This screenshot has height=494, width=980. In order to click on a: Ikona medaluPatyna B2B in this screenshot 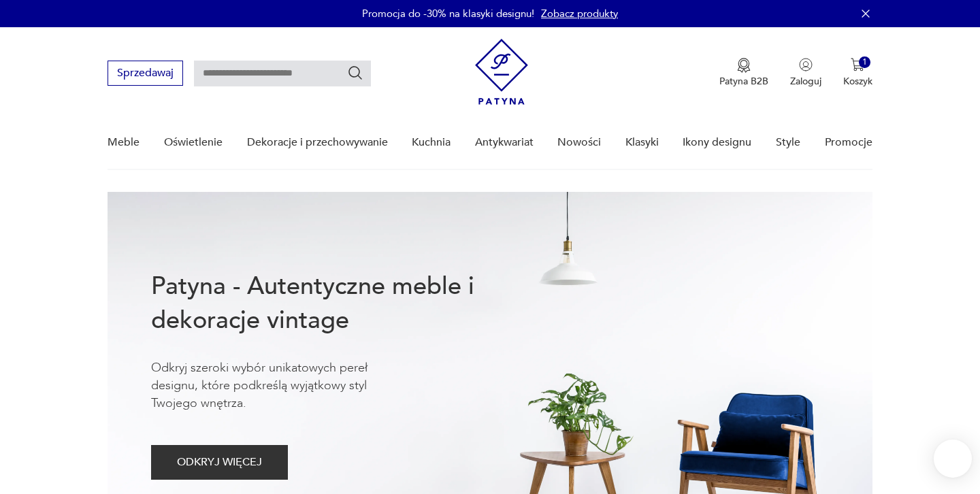, I will do `click(744, 73)`.